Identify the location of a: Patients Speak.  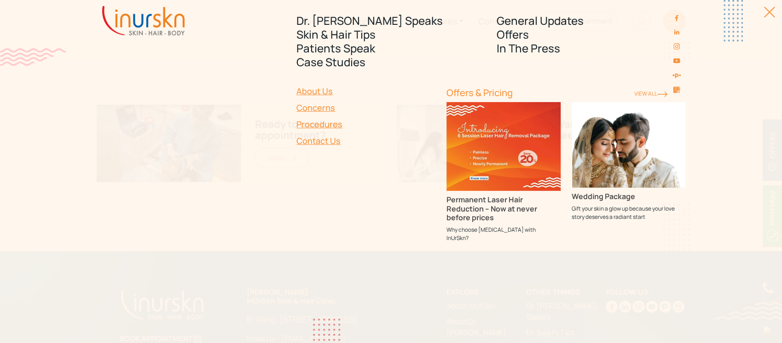
(391, 48).